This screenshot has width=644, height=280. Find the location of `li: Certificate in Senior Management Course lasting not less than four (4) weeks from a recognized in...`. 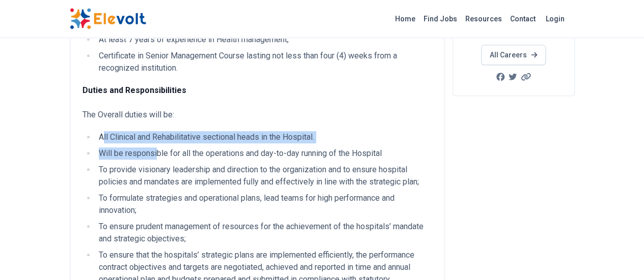

li: Certificate in Senior Management Course lasting not less than four (4) weeks from a recognized in... is located at coordinates (264, 62).